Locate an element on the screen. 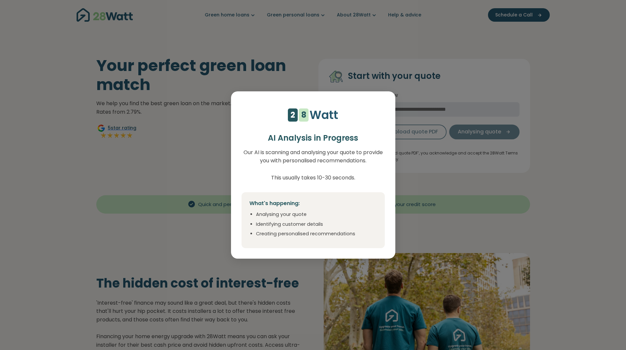  h4: What's happening: is located at coordinates (313, 203).